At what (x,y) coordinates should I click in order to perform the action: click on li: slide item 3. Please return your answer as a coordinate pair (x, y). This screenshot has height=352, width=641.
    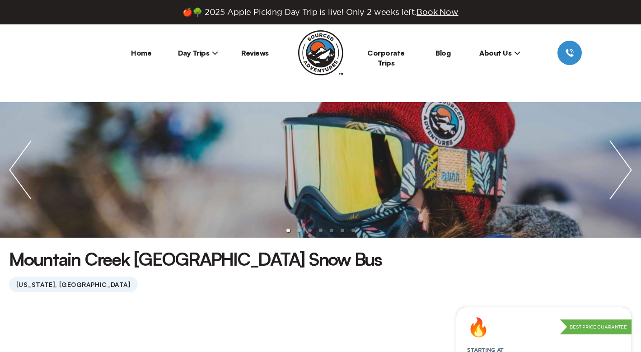
    Looking at the image, I should click on (310, 231).